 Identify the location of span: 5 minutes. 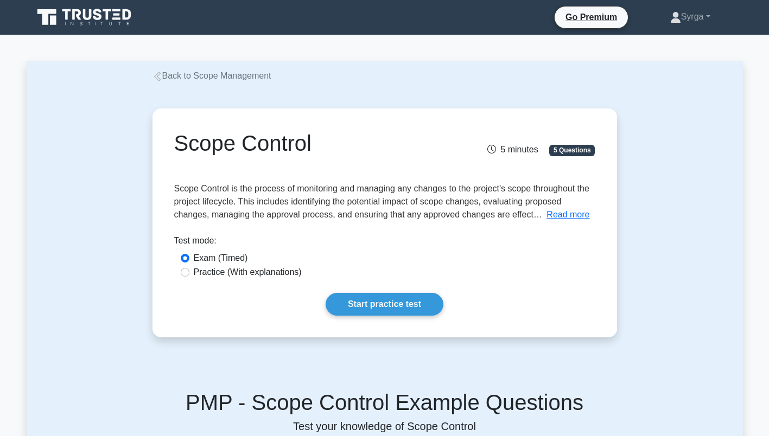
(512, 149).